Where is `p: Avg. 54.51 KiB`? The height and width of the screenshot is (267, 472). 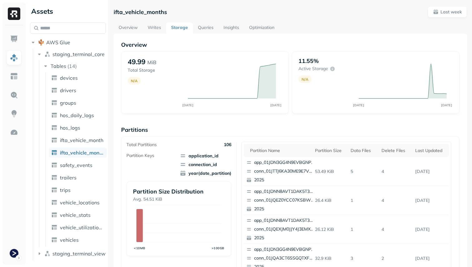 p: Avg. 54.51 KiB is located at coordinates (179, 199).